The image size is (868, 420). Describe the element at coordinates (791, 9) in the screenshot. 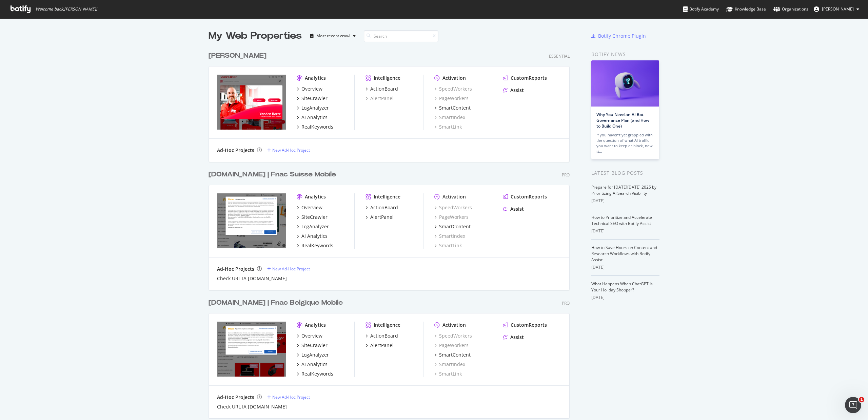

I see `div: Organizations` at that location.